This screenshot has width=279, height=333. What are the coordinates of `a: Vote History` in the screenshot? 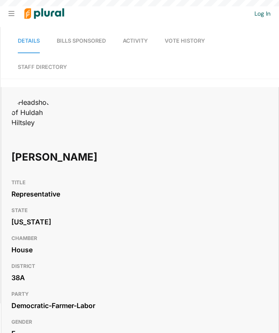 It's located at (185, 41).